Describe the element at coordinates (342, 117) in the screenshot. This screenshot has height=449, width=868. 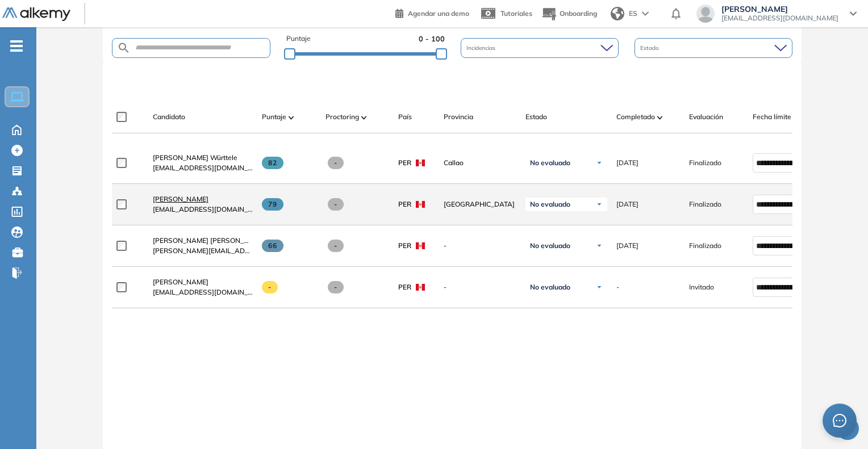
I see `span: Proctoring` at that location.